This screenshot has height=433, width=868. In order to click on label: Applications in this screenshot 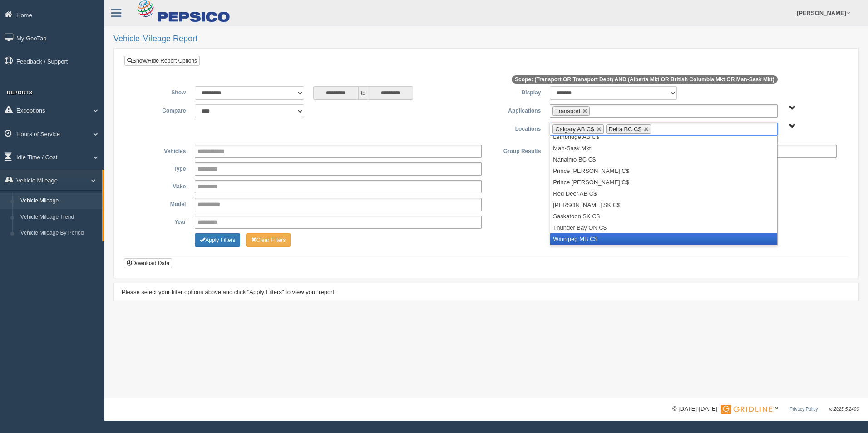, I will do `click(516, 110)`.